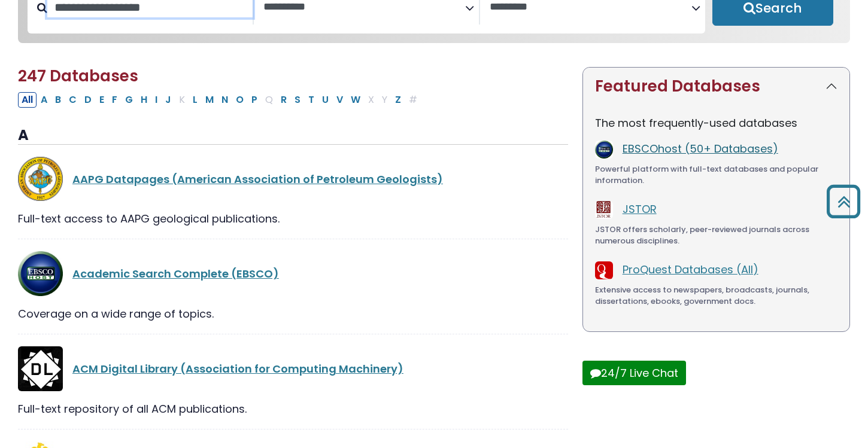  I want to click on a: EBSCOhost (50+ Databases), so click(701, 148).